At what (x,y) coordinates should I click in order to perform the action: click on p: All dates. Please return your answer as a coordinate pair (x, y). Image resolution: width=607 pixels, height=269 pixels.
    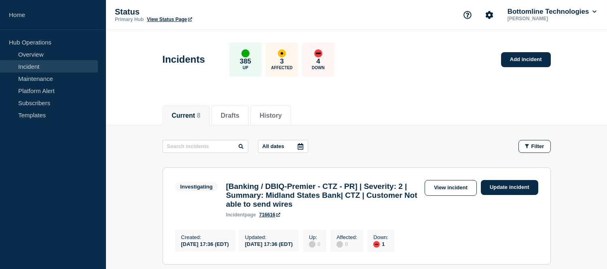
    Looking at the image, I should click on (273, 146).